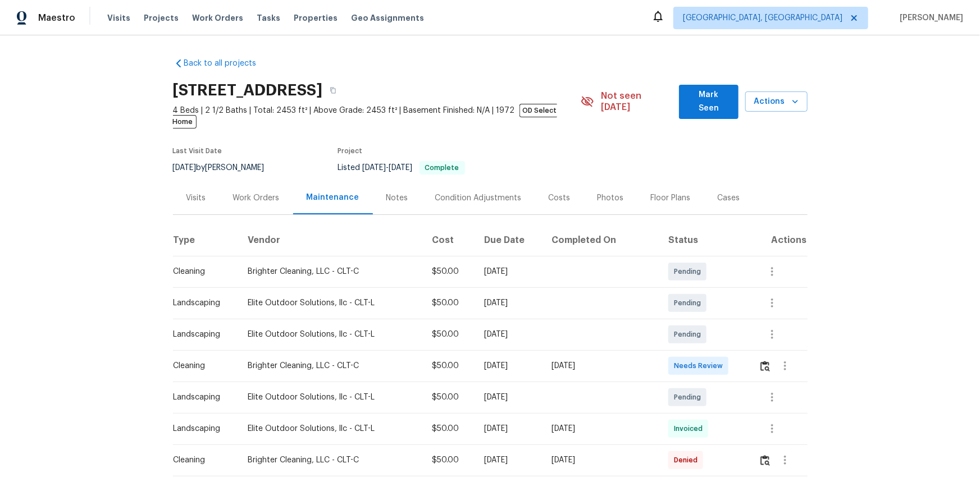  Describe the element at coordinates (331, 240) in the screenshot. I see `th: Vendor` at that location.